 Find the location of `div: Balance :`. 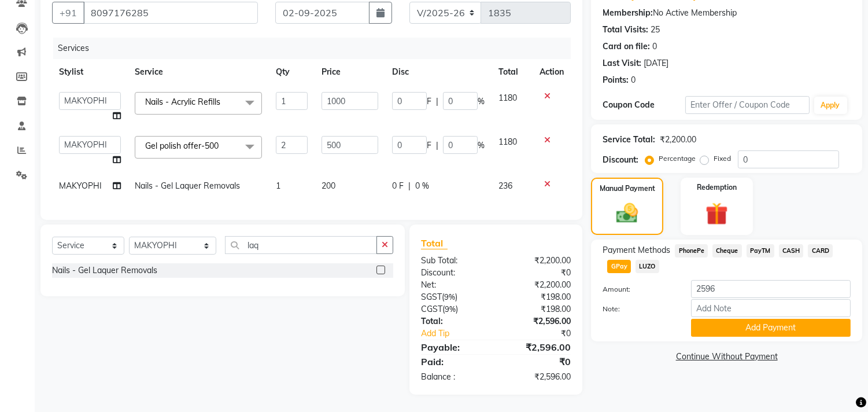

div: Balance : is located at coordinates (454, 377).